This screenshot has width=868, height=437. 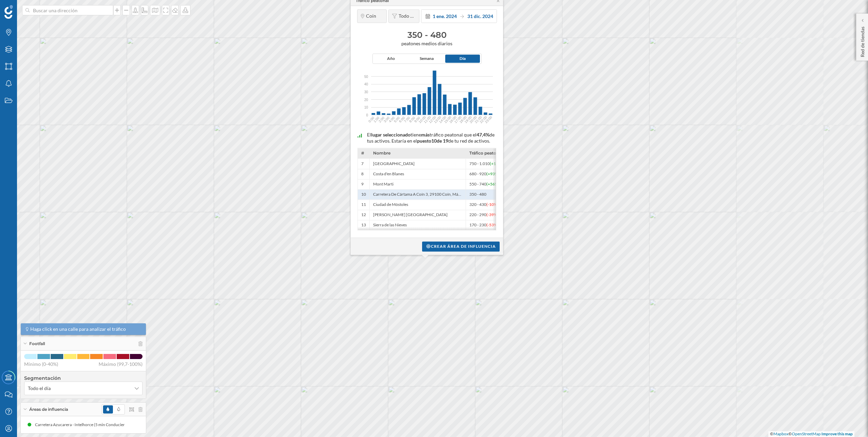 What do you see at coordinates (427, 43) in the screenshot?
I see `span: peatones medios diarios` at bounding box center [427, 43].